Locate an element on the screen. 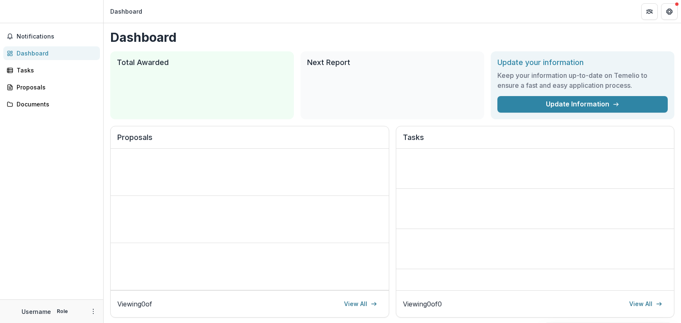 The width and height of the screenshot is (681, 323). p: Role is located at coordinates (62, 312).